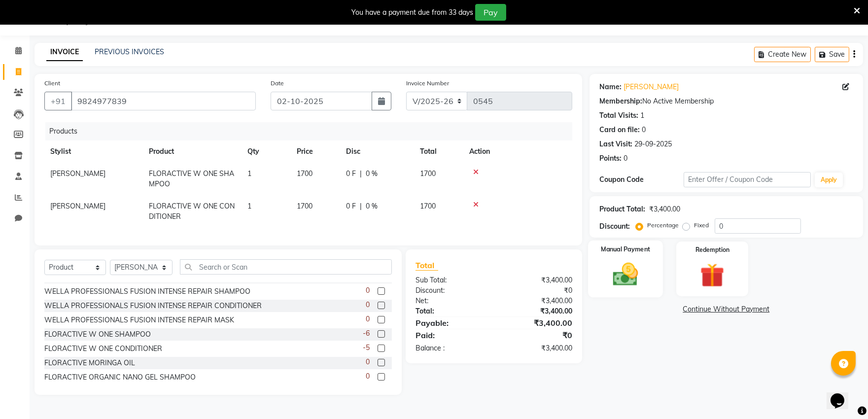 The height and width of the screenshot is (419, 868). Describe the element at coordinates (277, 84) in the screenshot. I see `label: Date` at that location.